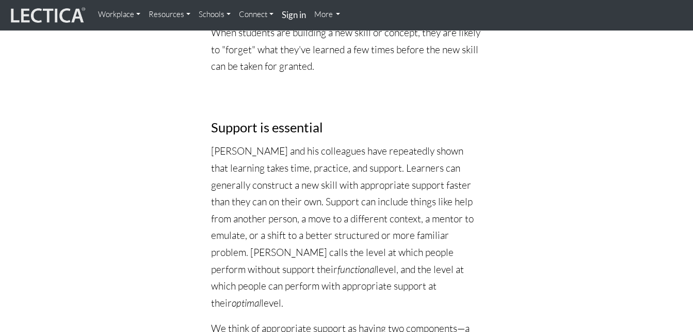  Describe the element at coordinates (294, 14) in the screenshot. I see `strong: Sign in` at that location.